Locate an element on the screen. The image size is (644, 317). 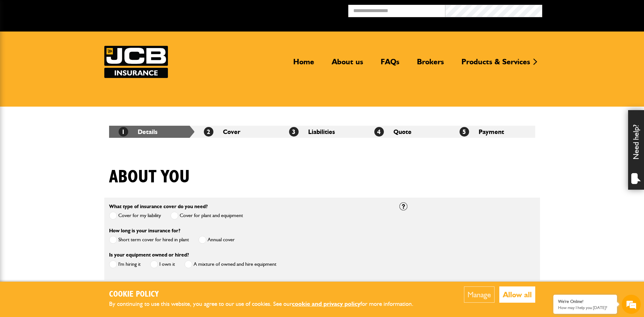
span: 3 is located at coordinates (294, 132).